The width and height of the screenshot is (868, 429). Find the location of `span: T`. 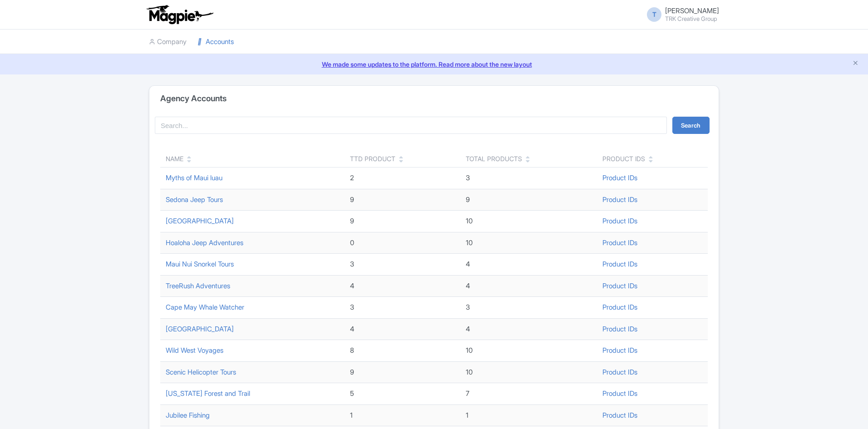

span: T is located at coordinates (654, 15).